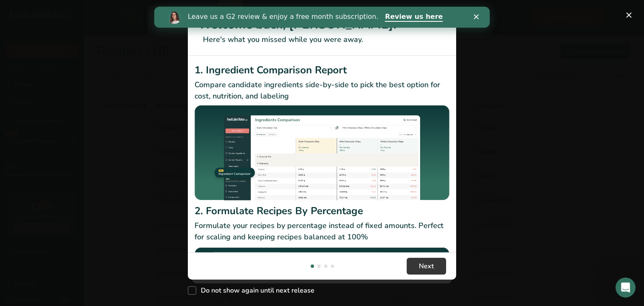 Image resolution: width=644 pixels, height=306 pixels. Describe the element at coordinates (260, 11) in the screenshot. I see `a: Review us here` at that location.